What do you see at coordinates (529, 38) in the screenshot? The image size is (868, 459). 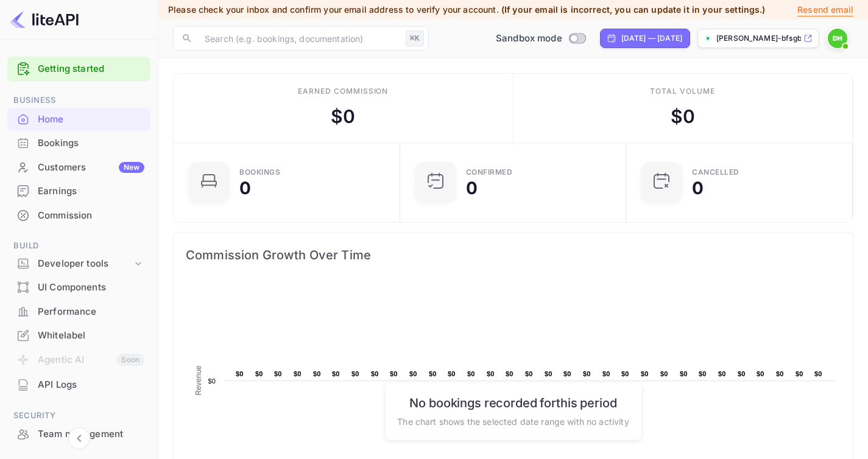 I see `span: Sandbox mode` at bounding box center [529, 38].